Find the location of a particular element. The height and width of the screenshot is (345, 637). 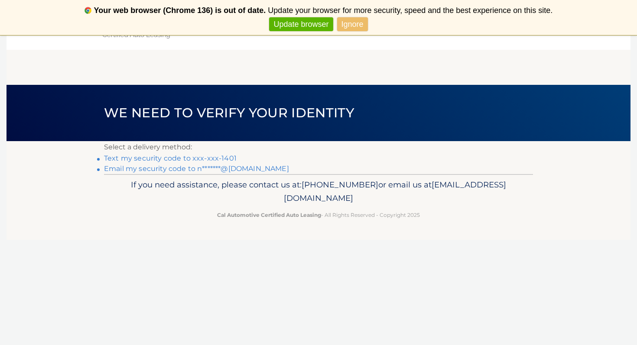

a: Update browser is located at coordinates (301, 24).